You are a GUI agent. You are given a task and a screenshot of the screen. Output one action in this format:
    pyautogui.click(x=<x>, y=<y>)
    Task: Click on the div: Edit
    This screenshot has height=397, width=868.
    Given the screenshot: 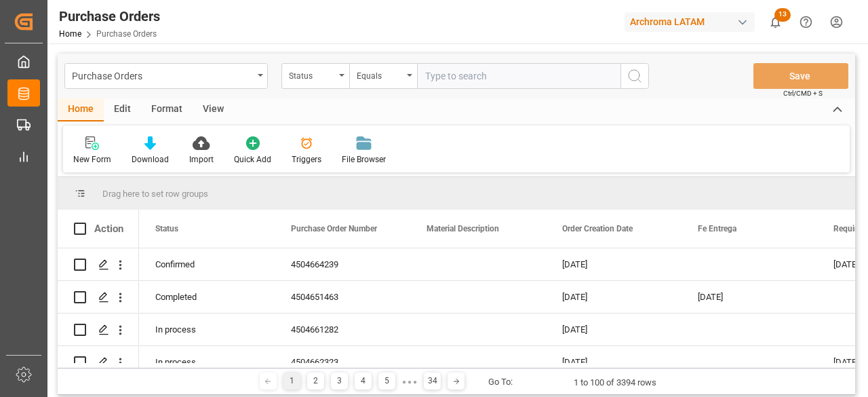 What is the action you would take?
    pyautogui.click(x=122, y=110)
    